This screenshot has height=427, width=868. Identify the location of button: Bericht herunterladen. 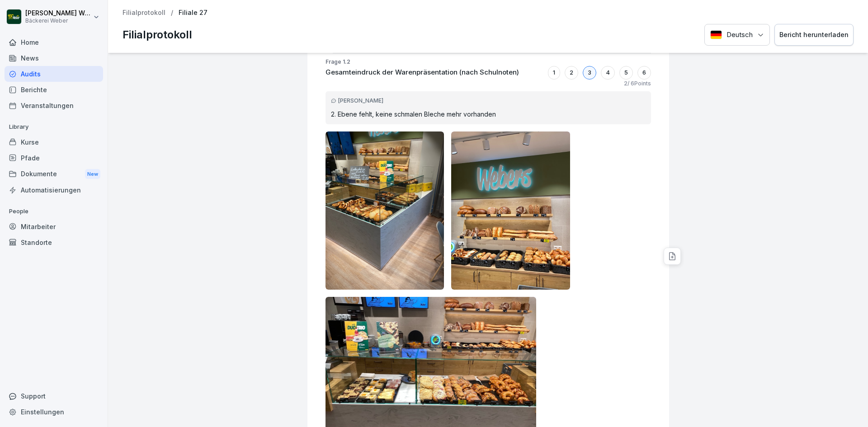
(814, 35).